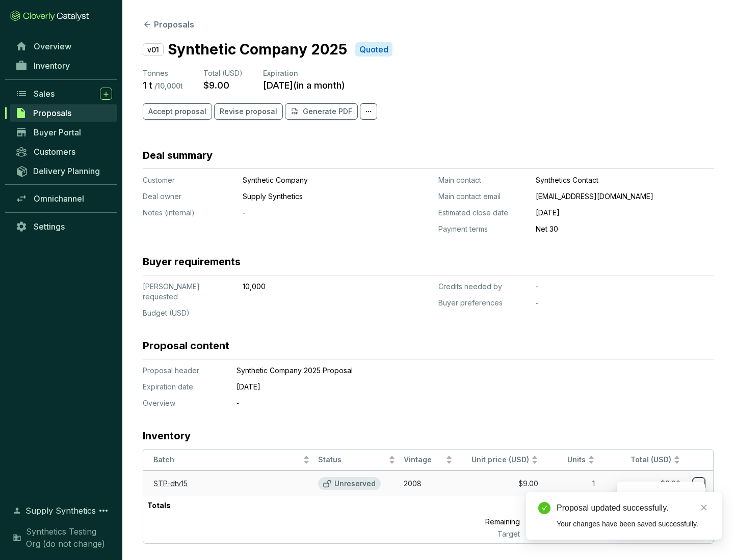  What do you see at coordinates (481, 534) in the screenshot?
I see `p: Target` at bounding box center [481, 534].